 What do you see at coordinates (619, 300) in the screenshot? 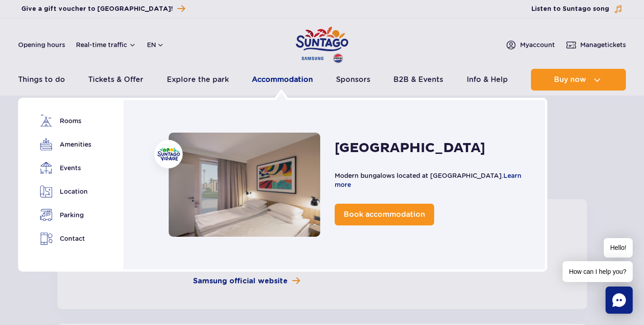
I see `div: Chat` at bounding box center [619, 300].